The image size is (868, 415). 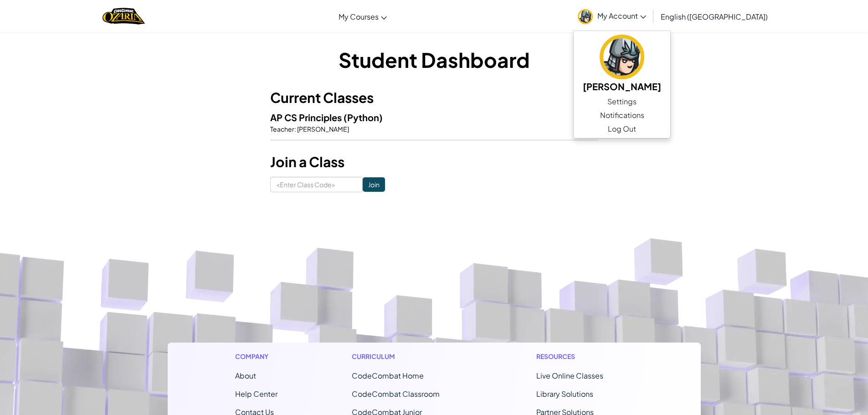 I want to click on a: My Account, so click(x=612, y=16).